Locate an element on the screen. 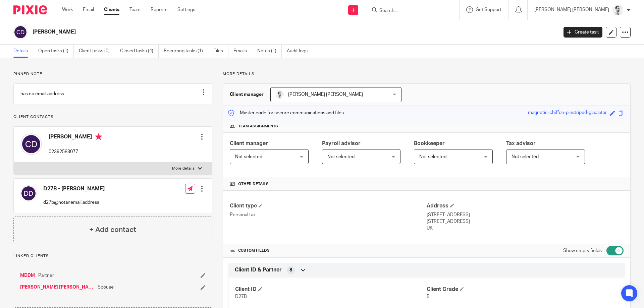  a: Closed tasks (4) is located at coordinates (139, 51).